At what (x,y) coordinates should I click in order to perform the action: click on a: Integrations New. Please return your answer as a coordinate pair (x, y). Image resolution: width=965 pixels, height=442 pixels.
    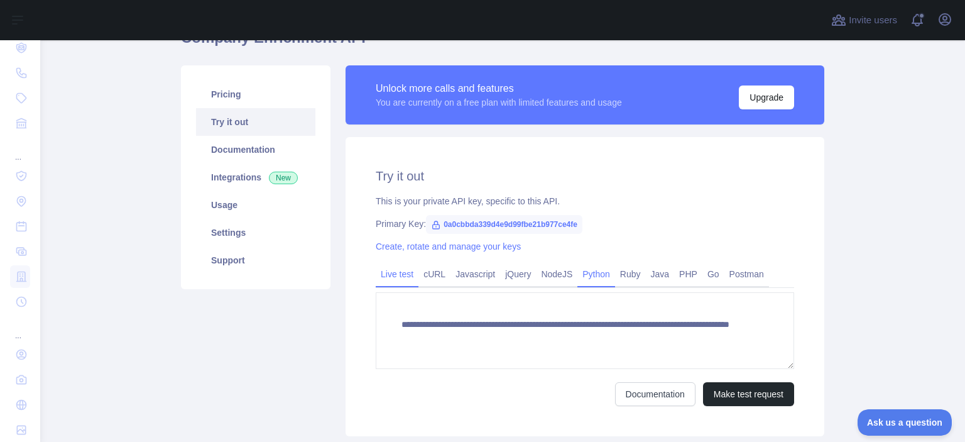
    Looking at the image, I should click on (256, 177).